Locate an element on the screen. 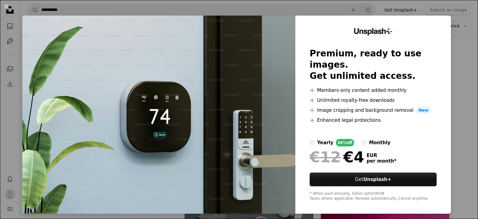 This screenshot has height=219, width=478. span: per month * is located at coordinates (382, 161).